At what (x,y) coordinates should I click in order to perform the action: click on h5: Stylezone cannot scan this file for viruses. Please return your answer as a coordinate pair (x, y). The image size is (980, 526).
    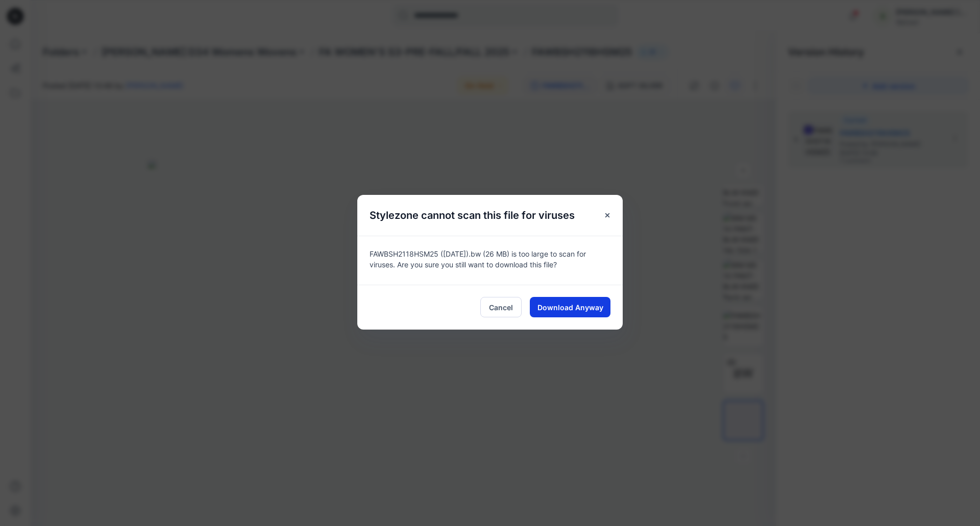
    Looking at the image, I should click on (472, 215).